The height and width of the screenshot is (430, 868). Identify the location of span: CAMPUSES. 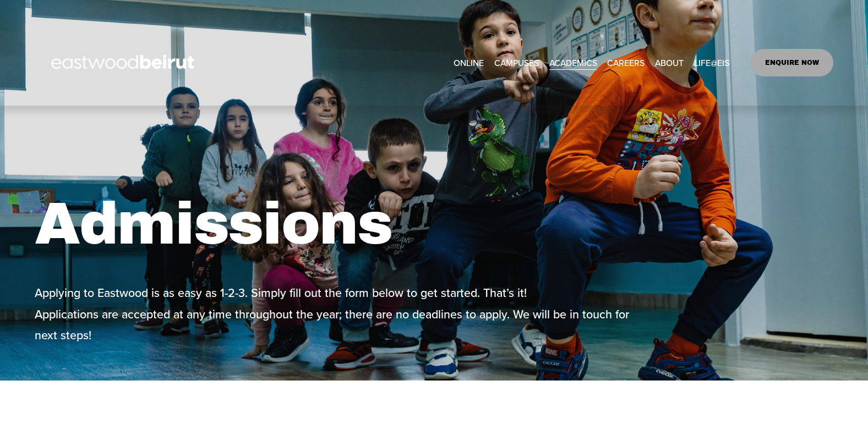
(516, 63).